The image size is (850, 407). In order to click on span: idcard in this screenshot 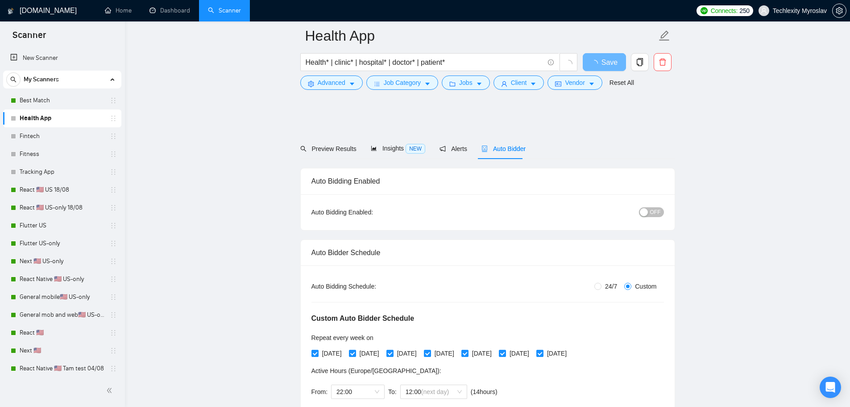, I will do `click(558, 83)`.